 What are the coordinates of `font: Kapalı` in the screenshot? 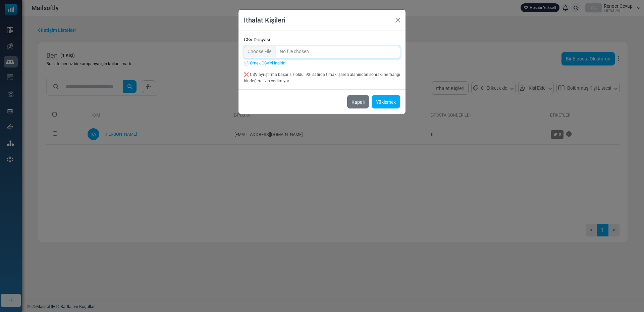 It's located at (358, 102).